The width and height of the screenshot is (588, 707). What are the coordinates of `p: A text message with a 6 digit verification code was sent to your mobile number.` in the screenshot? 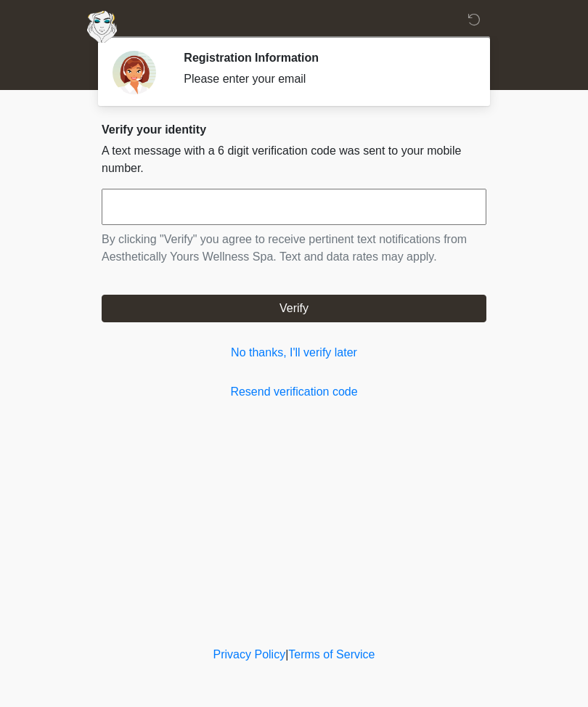 It's located at (294, 160).